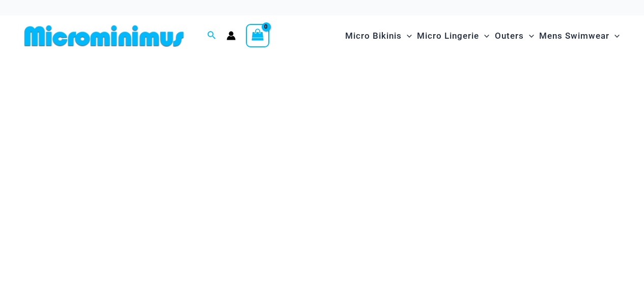 The width and height of the screenshot is (644, 298). What do you see at coordinates (211, 35) in the screenshot?
I see `a: Search icon link` at bounding box center [211, 35].